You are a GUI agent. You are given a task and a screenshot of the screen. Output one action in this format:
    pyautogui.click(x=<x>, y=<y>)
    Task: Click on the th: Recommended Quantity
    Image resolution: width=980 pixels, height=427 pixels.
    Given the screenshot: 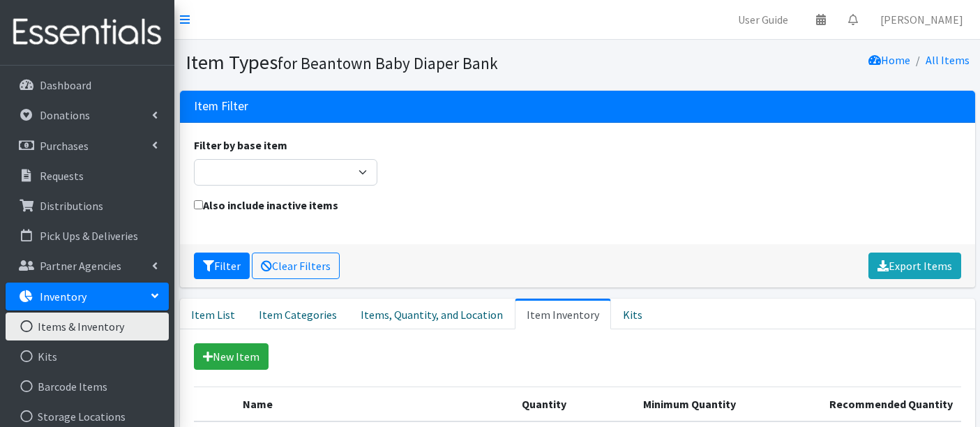 What is the action you would take?
    pyautogui.click(x=853, y=404)
    